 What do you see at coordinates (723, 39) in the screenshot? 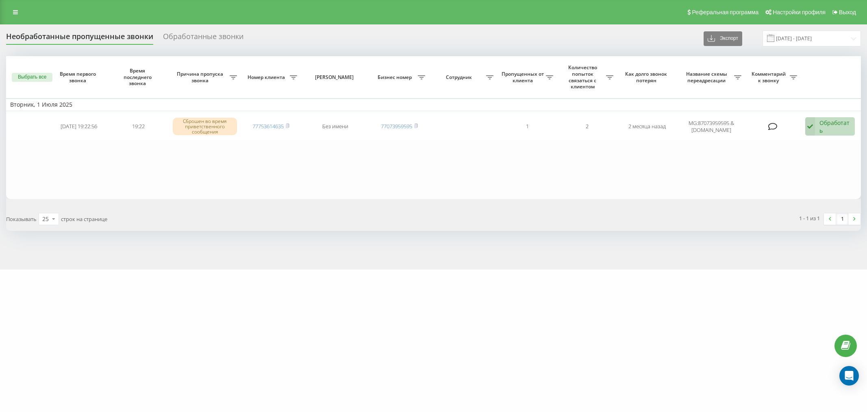
I see `button: Экспорт` at bounding box center [723, 39].